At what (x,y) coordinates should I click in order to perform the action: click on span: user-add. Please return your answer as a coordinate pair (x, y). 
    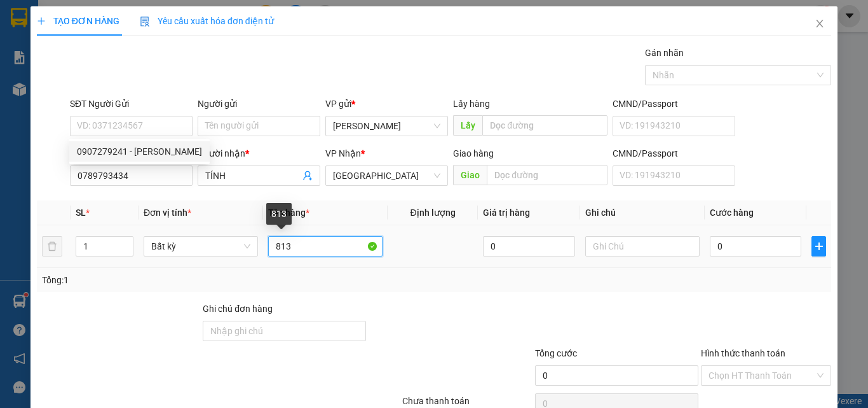
    Looking at the image, I should click on (307, 176).